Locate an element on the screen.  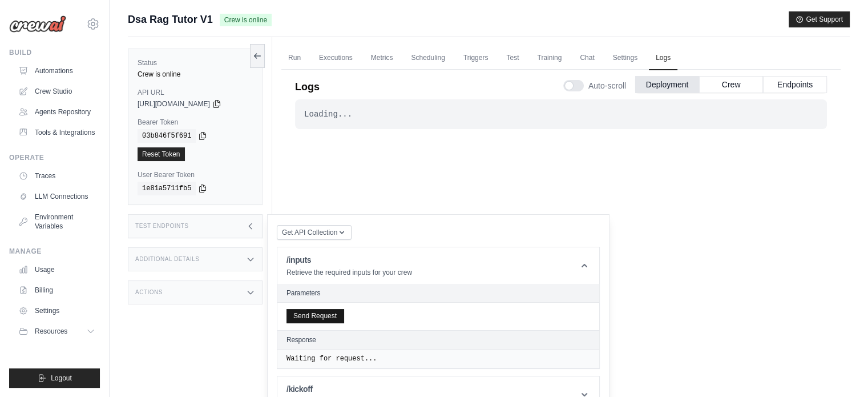
div: Manage is located at coordinates (54, 251).